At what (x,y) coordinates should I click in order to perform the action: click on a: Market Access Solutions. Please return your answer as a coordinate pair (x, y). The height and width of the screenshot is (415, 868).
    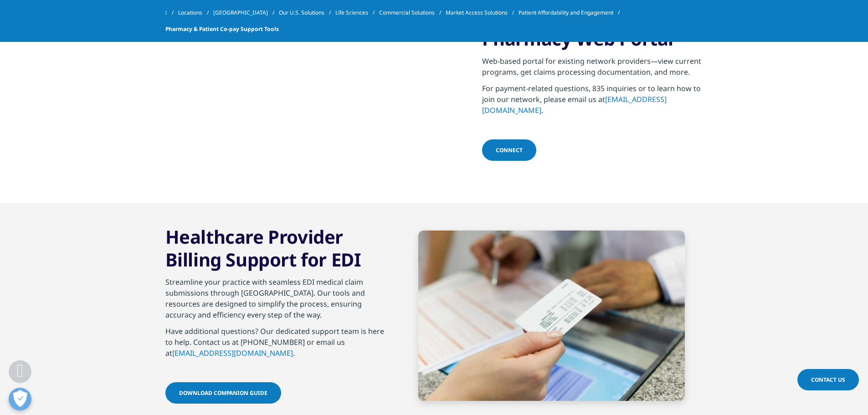
    Looking at the image, I should click on (483, 12).